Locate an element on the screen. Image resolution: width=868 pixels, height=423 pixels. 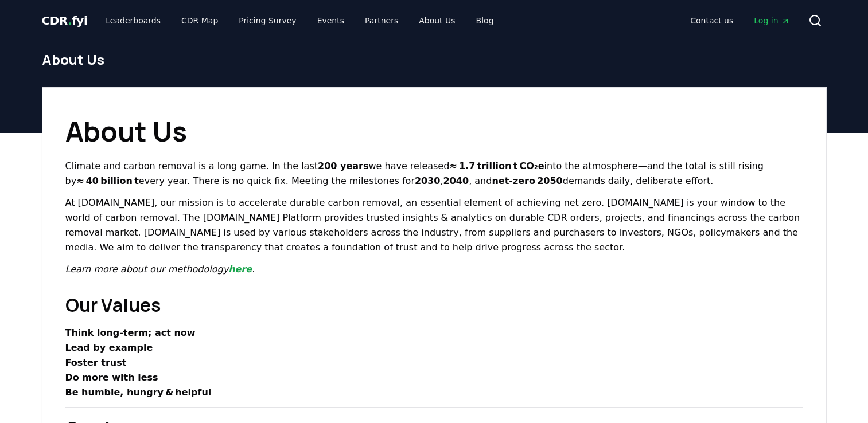
a: Blog is located at coordinates (485, 21).